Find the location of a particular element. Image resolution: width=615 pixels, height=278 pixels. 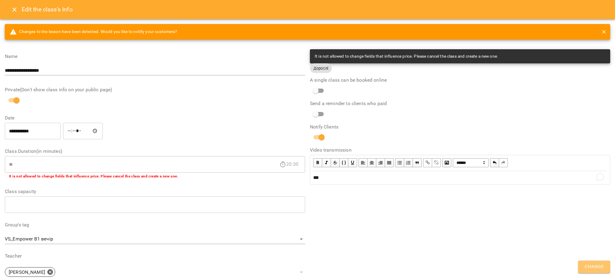

button: Underline is located at coordinates (353, 163).